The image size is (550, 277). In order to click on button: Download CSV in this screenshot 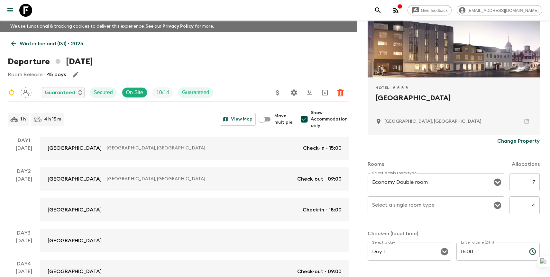, I will do `click(309, 93)`.